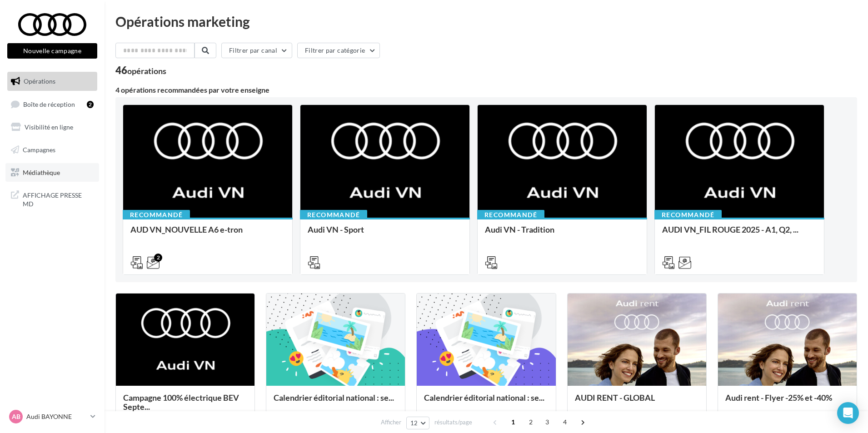 This screenshot has width=868, height=433. I want to click on span: 2, so click(531, 422).